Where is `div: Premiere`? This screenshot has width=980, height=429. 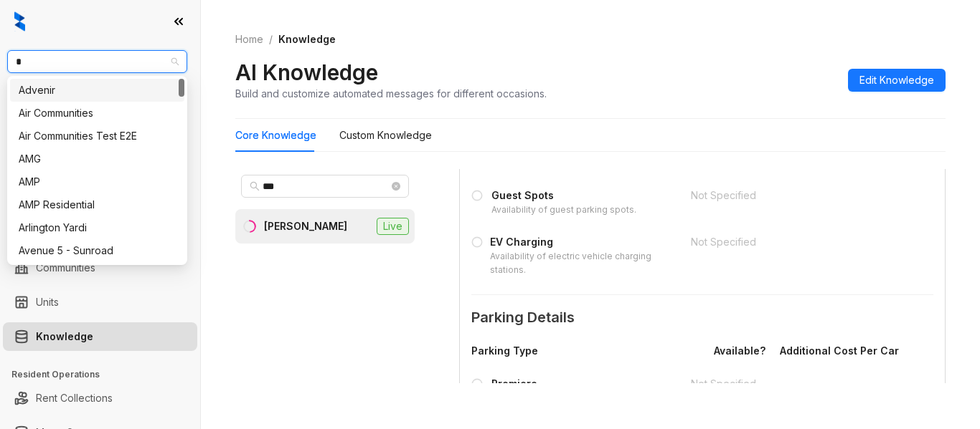 div: Premiere is located at coordinates (551, 384).